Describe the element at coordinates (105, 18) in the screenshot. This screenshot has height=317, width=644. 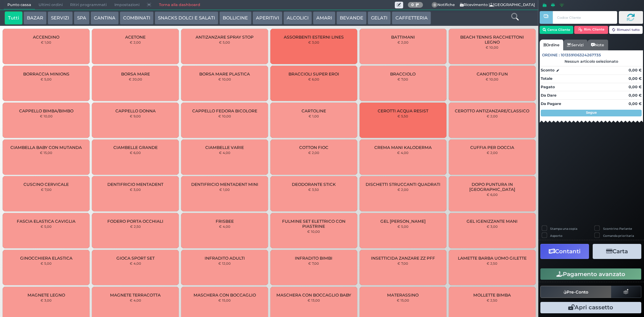
I see `button: CANTINA` at that location.